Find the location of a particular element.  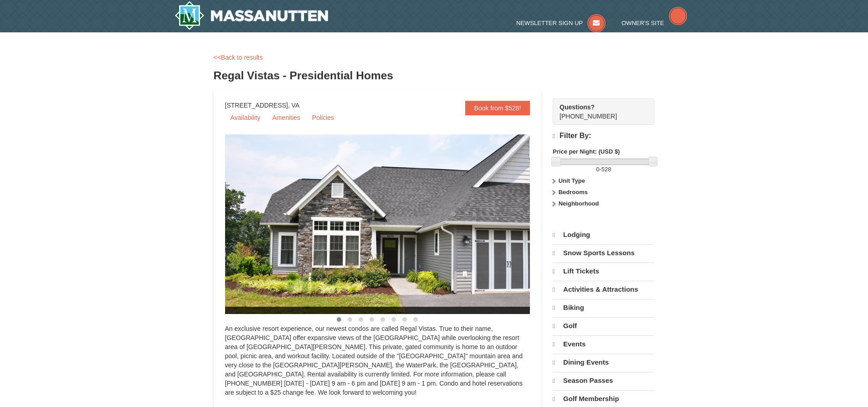

h3: Regal Vistas - Presidential Homes is located at coordinates (434, 76).